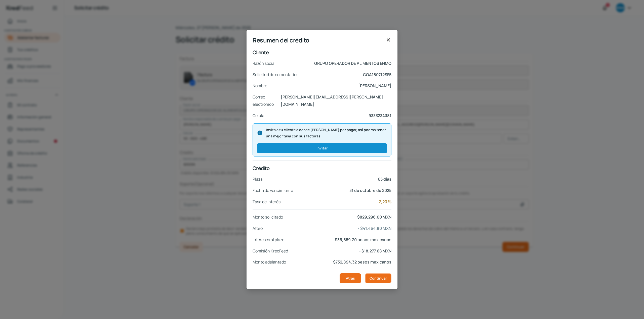 Image resolution: width=644 pixels, height=319 pixels. What do you see at coordinates (380, 115) in the screenshot?
I see `font: 9333234381` at bounding box center [380, 115].